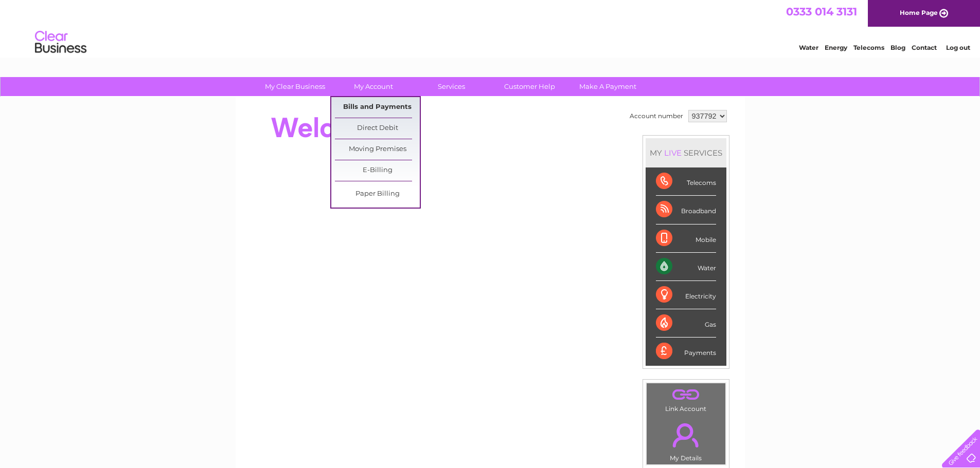 Image resolution: width=980 pixels, height=468 pixels. What do you see at coordinates (61, 42) in the screenshot?
I see `img: logo.png` at bounding box center [61, 42].